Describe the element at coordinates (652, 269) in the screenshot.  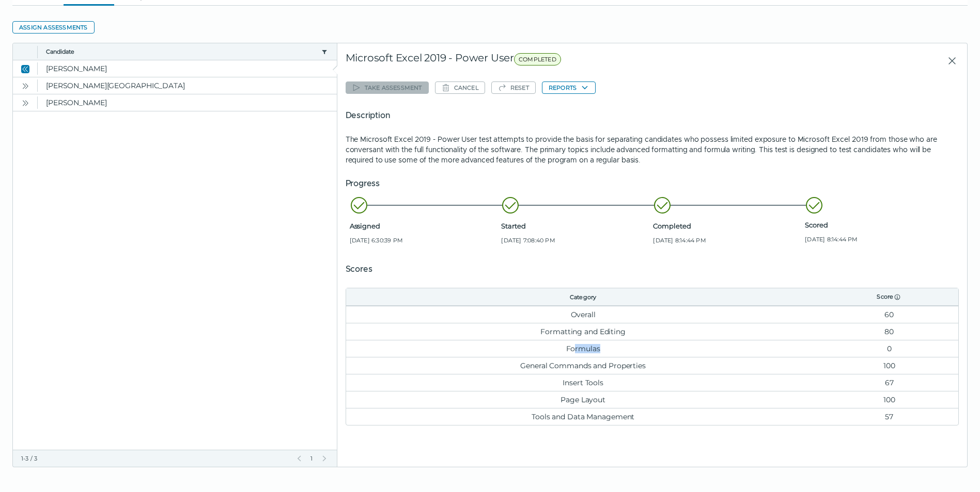
I see `h5: Scores` at that location.